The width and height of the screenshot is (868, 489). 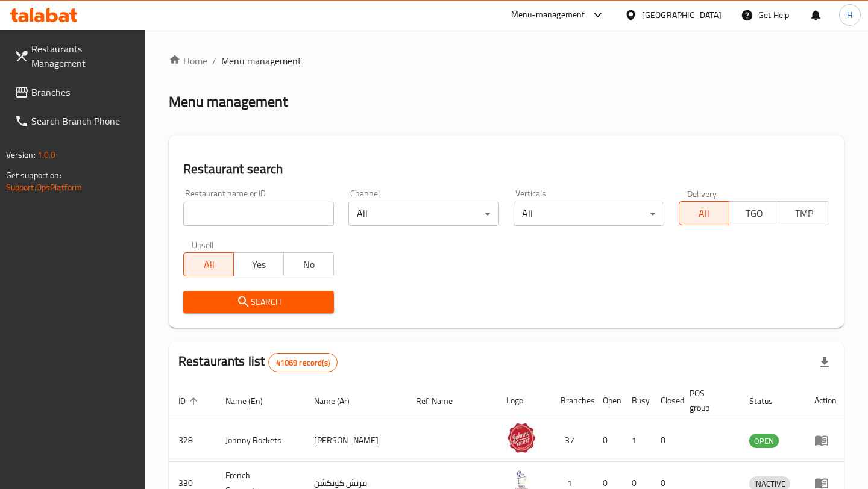 I want to click on span: POS group, so click(x=707, y=400).